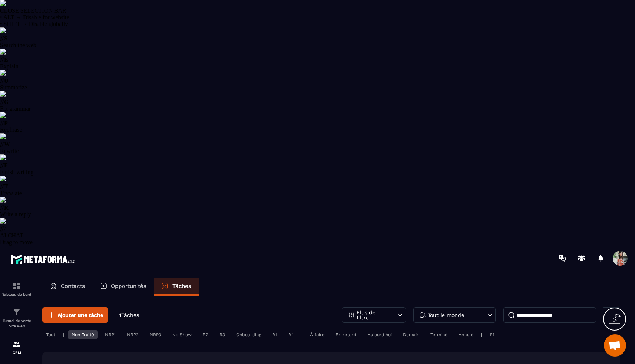 This screenshot has width=635, height=364. Describe the element at coordinates (129, 286) in the screenshot. I see `p: Opportunités` at that location.